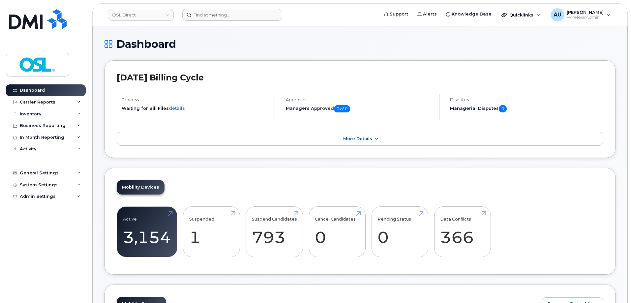  Describe the element at coordinates (342, 109) in the screenshot. I see `span: 0 of 0` at that location.